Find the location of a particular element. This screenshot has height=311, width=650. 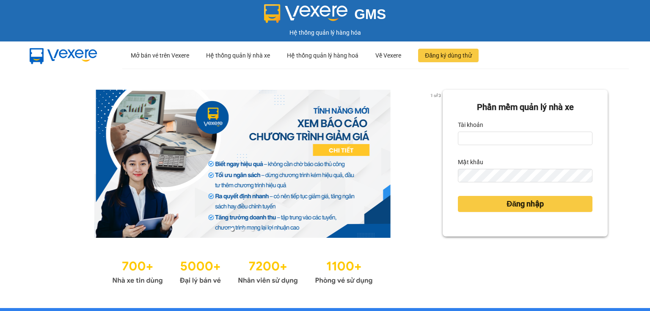

label: Mật khẩu is located at coordinates (471, 162).